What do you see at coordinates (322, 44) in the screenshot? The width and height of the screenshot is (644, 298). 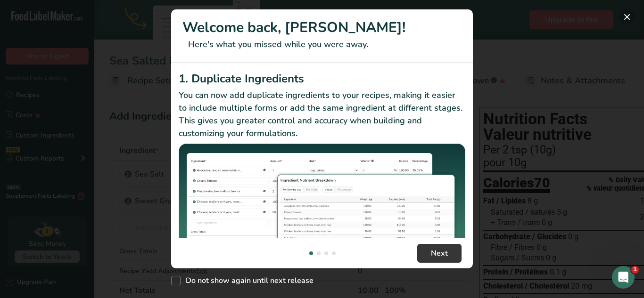 I see `p: Here's what you missed while you were away.` at bounding box center [322, 44].